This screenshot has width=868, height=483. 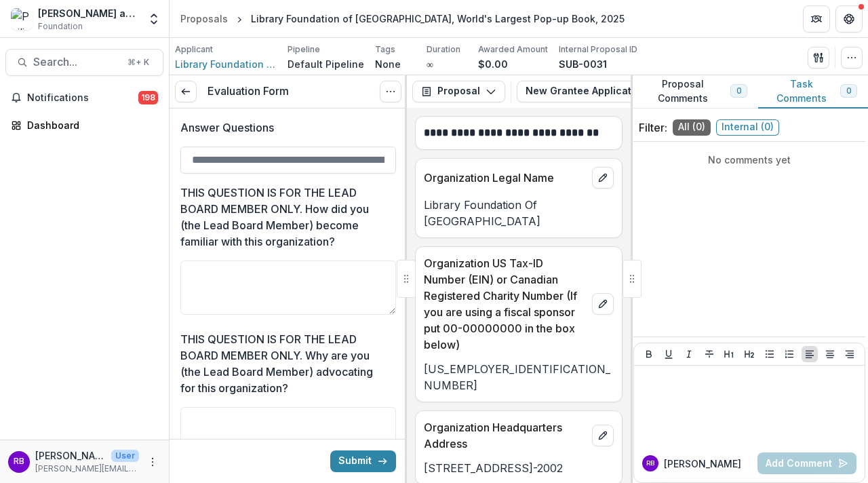 What do you see at coordinates (830, 354) in the screenshot?
I see `button: Align Center` at bounding box center [830, 354].